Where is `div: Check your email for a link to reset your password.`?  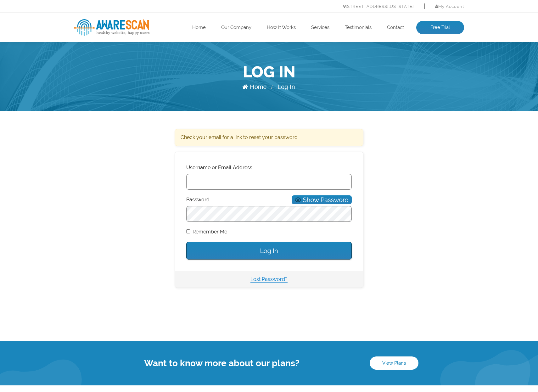
div: Check your email for a link to reset your password. is located at coordinates (269, 137).